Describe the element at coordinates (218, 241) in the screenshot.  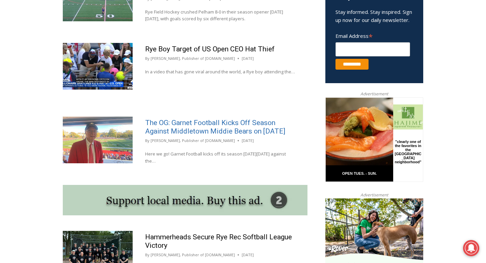
I see `a: Hammerheads Secure Rye Rec Softball League Victory` at that location.